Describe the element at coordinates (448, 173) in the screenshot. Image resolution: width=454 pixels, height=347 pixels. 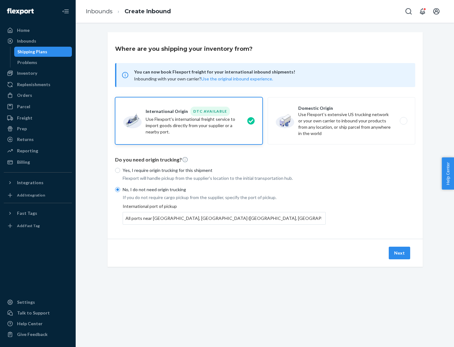
I see `button: Help Center` at that location.